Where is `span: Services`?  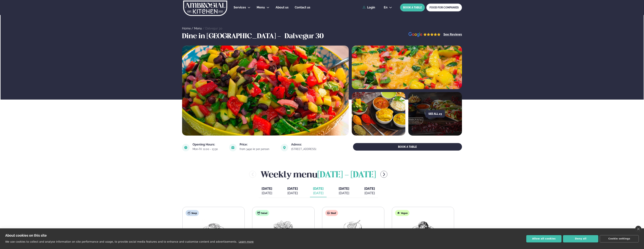 span: Services is located at coordinates (240, 7).